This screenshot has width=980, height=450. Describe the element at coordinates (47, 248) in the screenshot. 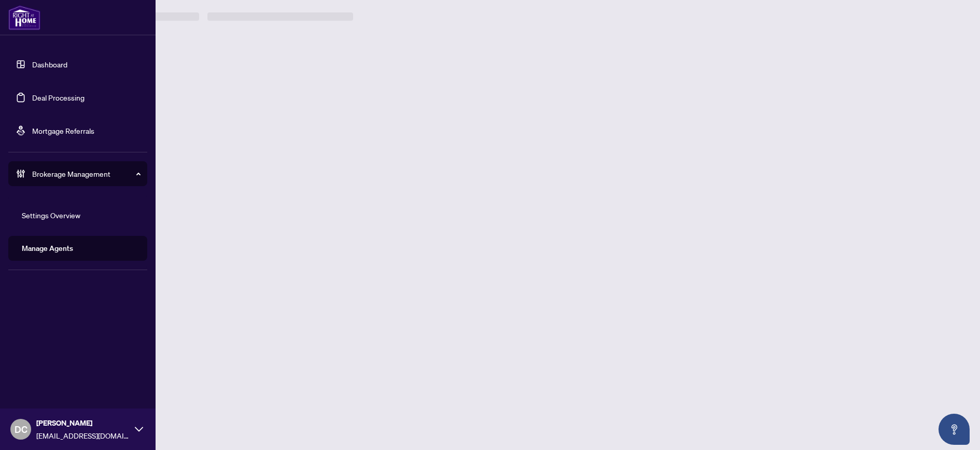

I see `a: Manage Agents` at that location.